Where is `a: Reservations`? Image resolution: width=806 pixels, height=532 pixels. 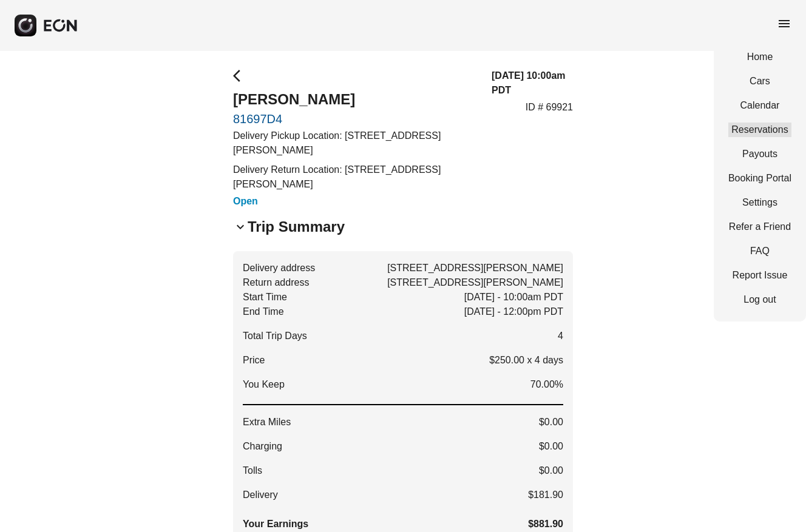 a: Reservations is located at coordinates (760, 130).